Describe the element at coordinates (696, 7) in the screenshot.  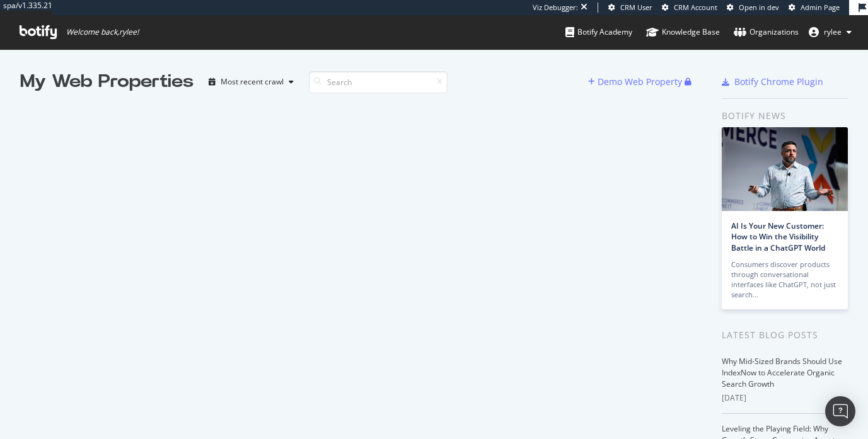
I see `span: CRM Account` at that location.